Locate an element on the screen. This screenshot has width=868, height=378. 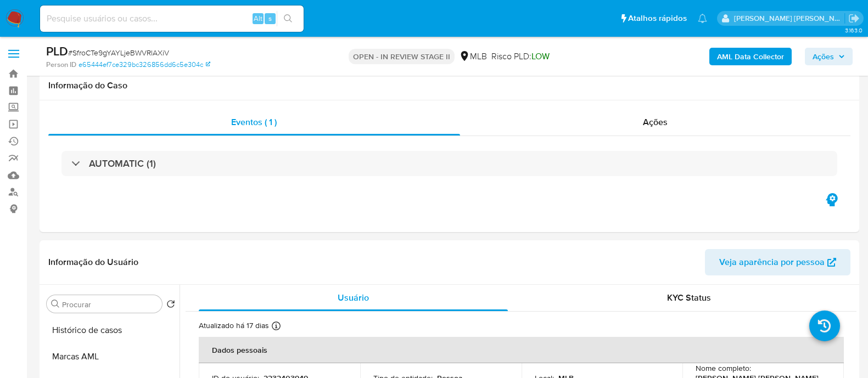
span: Atalhos rápidos is located at coordinates (657, 18).